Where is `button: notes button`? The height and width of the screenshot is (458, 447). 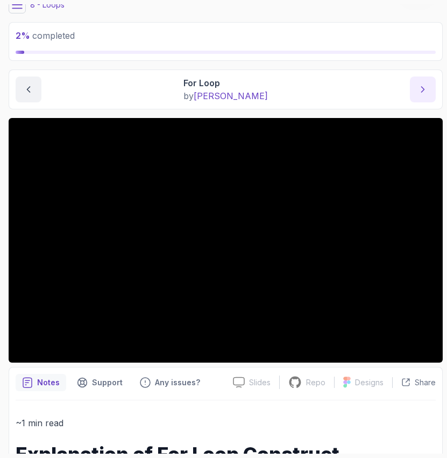
button: notes button is located at coordinates (41, 382).